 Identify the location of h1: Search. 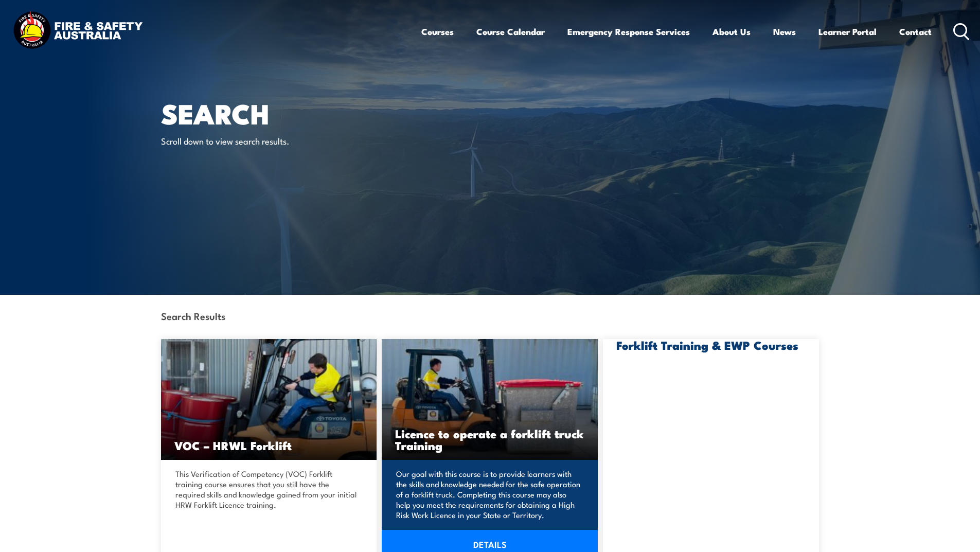
(288, 112).